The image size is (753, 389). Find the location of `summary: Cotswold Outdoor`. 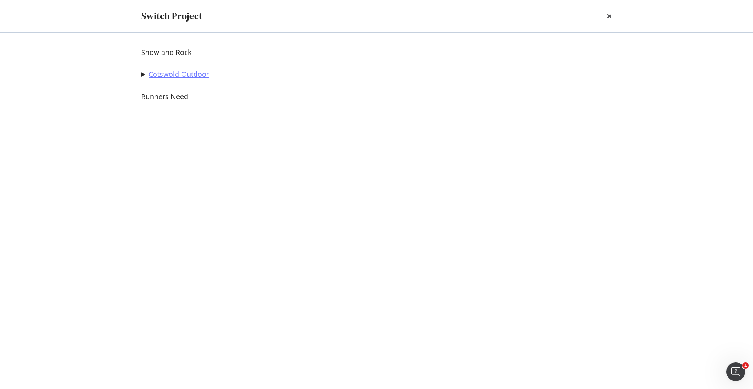

summary: Cotswold Outdoor is located at coordinates (175, 74).